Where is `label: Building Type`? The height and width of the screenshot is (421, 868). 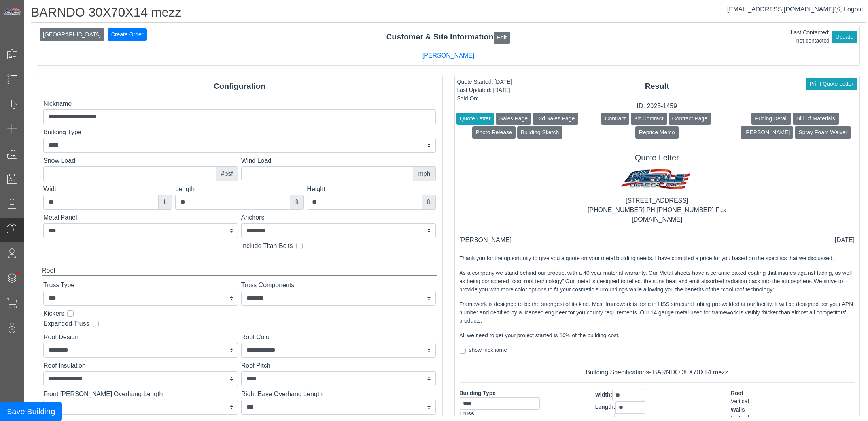 label: Building Type is located at coordinates (239, 132).